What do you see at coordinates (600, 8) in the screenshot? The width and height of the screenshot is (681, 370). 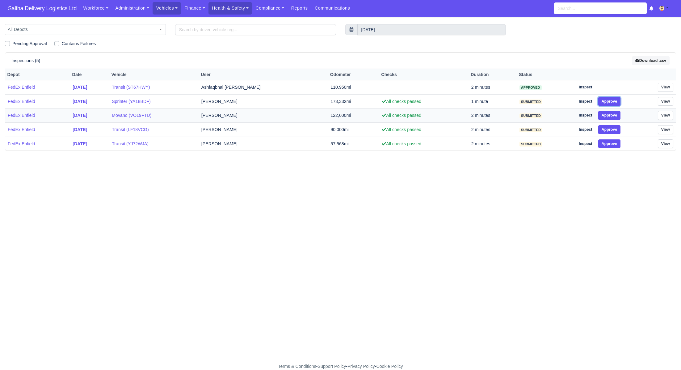 I see `input: Search...` at bounding box center [600, 8].